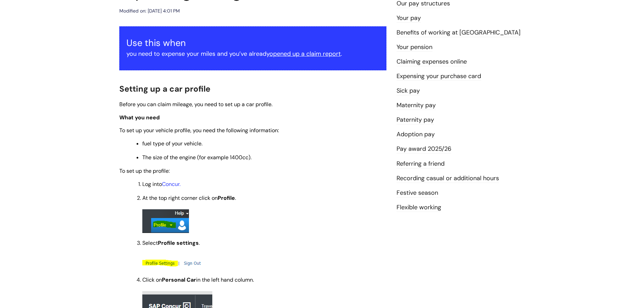 Image resolution: width=644 pixels, height=308 pixels. I want to click on a: Your pay, so click(408, 19).